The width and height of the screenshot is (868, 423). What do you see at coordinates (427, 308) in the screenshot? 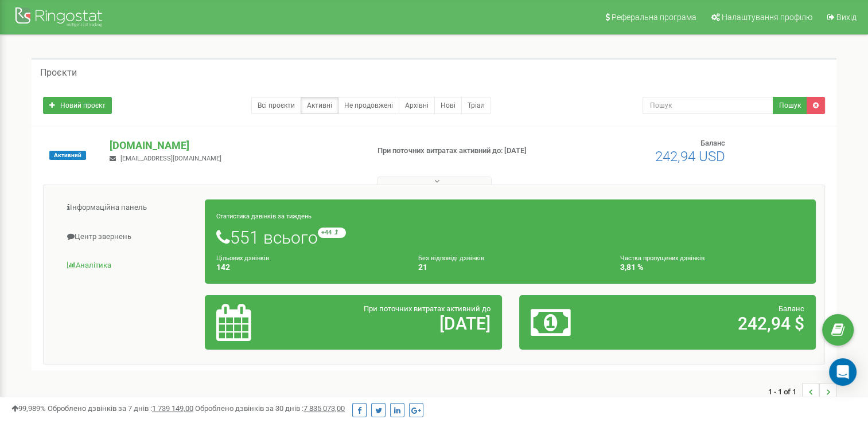
I see `span: При поточних витратах активний до` at bounding box center [427, 308].